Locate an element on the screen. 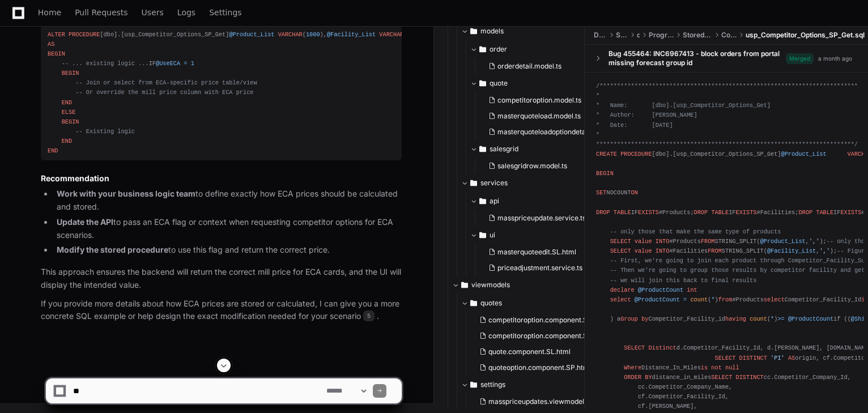  span: Logs is located at coordinates (187, 13).